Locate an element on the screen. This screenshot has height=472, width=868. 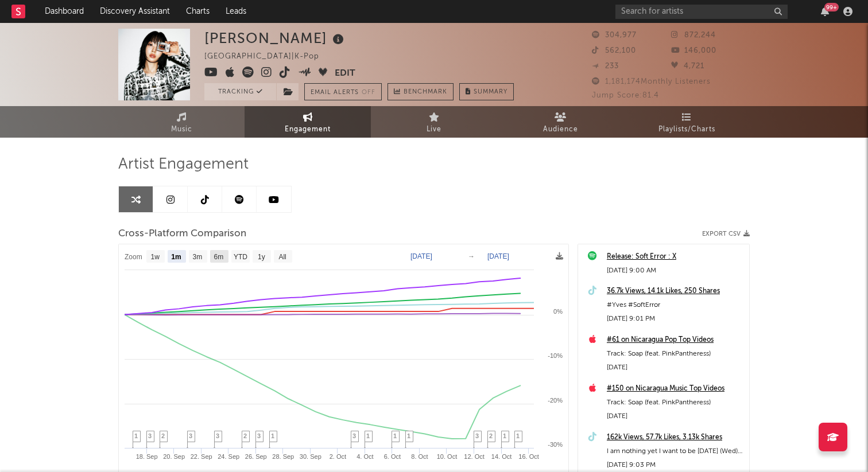
button: Export CSV is located at coordinates (726, 234).